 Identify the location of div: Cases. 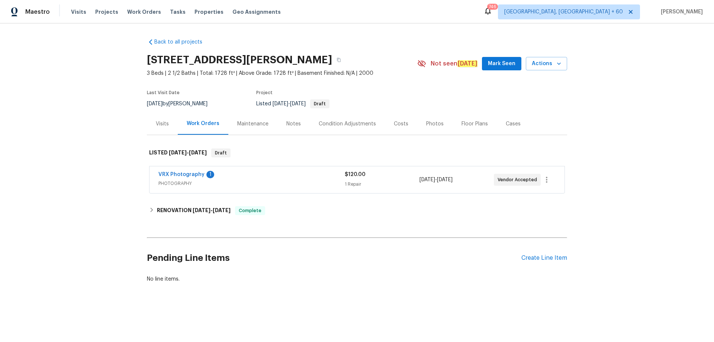
(513, 124).